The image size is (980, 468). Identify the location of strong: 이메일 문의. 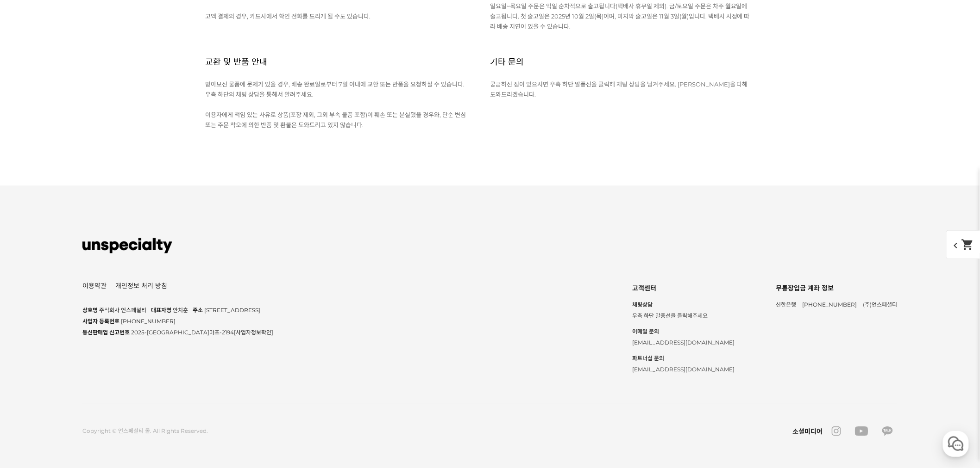
(684, 332).